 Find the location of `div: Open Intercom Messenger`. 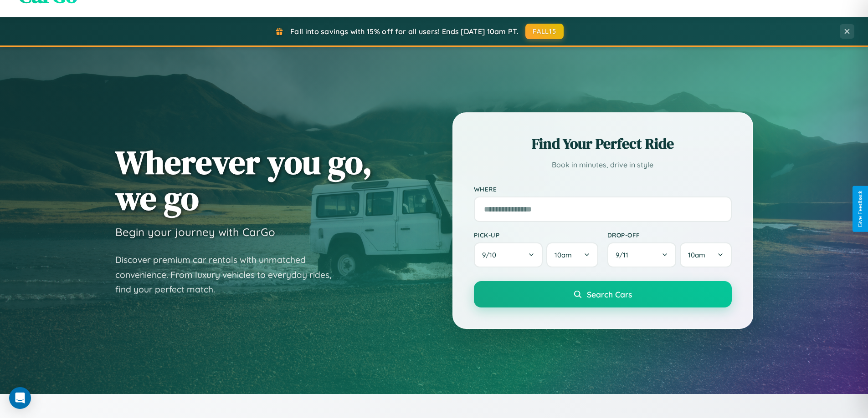

div: Open Intercom Messenger is located at coordinates (20, 398).